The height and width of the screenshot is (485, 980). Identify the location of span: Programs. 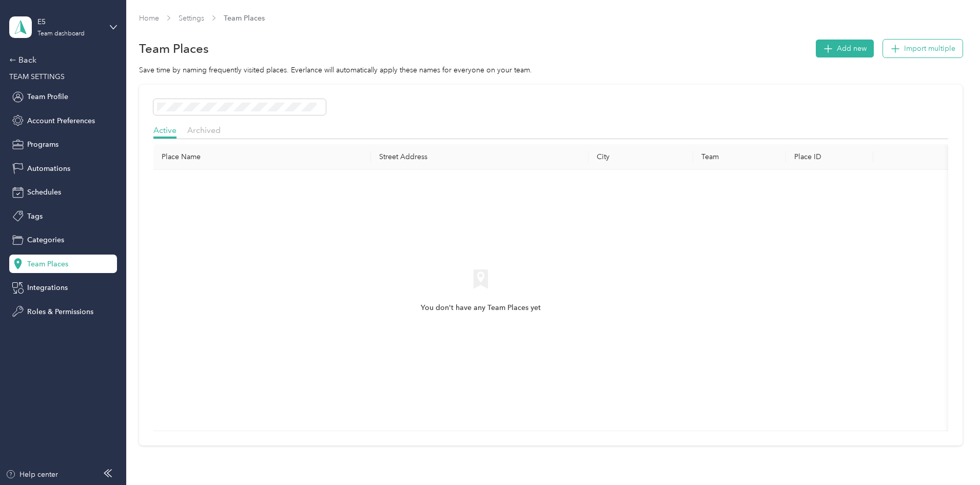
(42, 144).